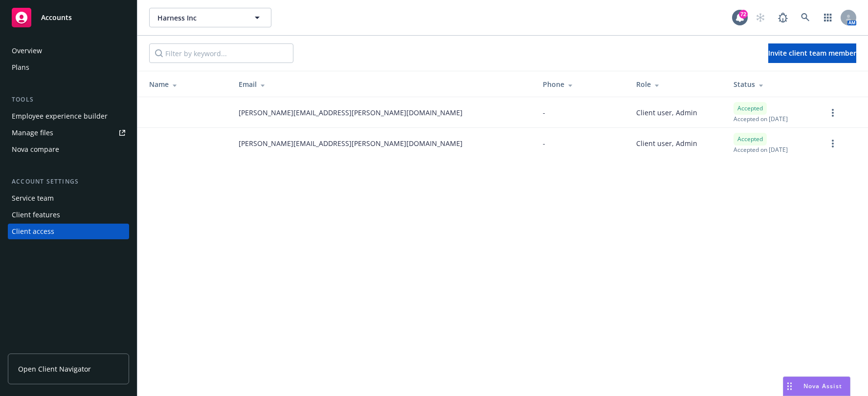  What do you see at coordinates (69, 51) in the screenshot?
I see `a: Overview` at bounding box center [69, 51].